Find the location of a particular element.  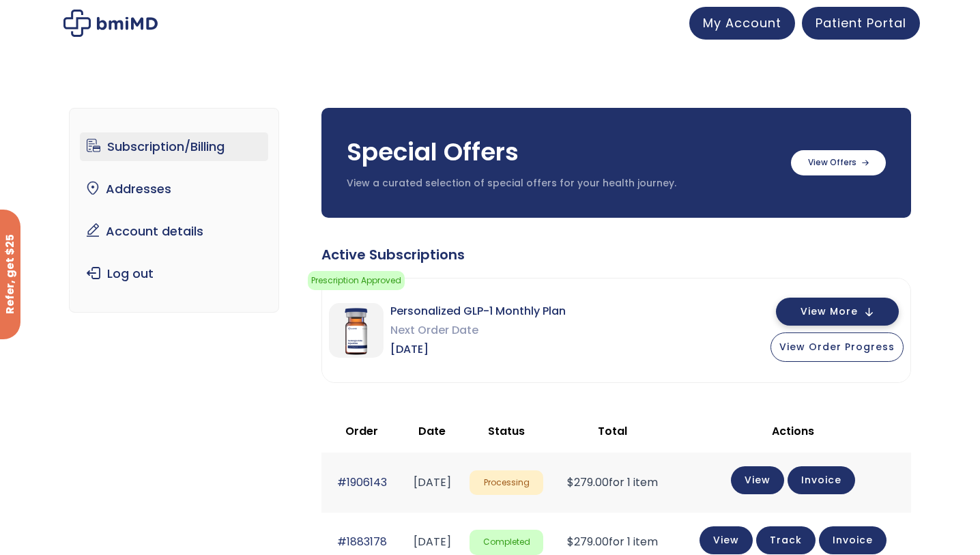

a: Addresses is located at coordinates (174, 189).